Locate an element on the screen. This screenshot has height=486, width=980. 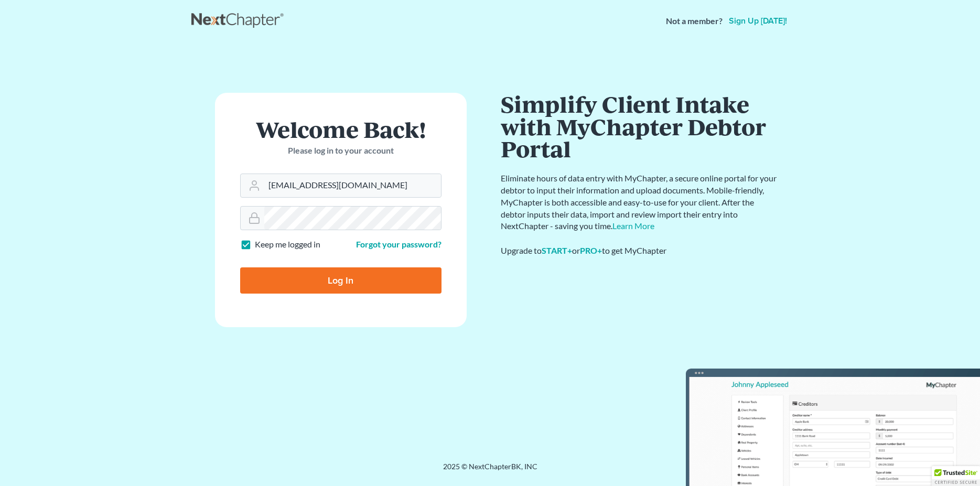
div: 2025 © NextChapterBK, INC is located at coordinates (490, 471).